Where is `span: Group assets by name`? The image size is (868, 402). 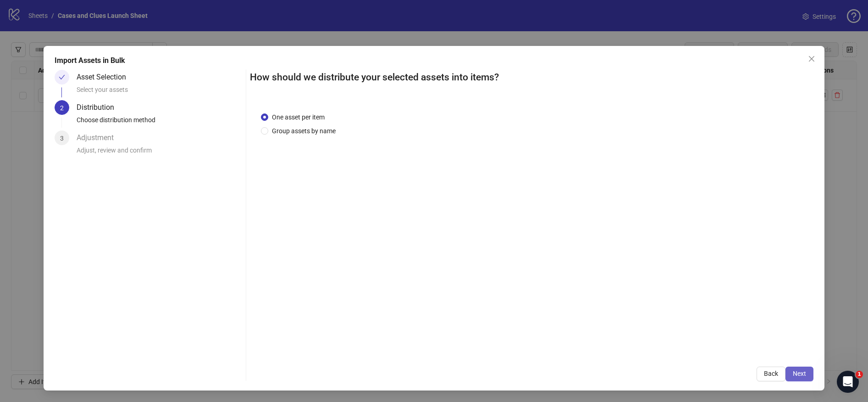
span: Group assets by name is located at coordinates (304, 131).